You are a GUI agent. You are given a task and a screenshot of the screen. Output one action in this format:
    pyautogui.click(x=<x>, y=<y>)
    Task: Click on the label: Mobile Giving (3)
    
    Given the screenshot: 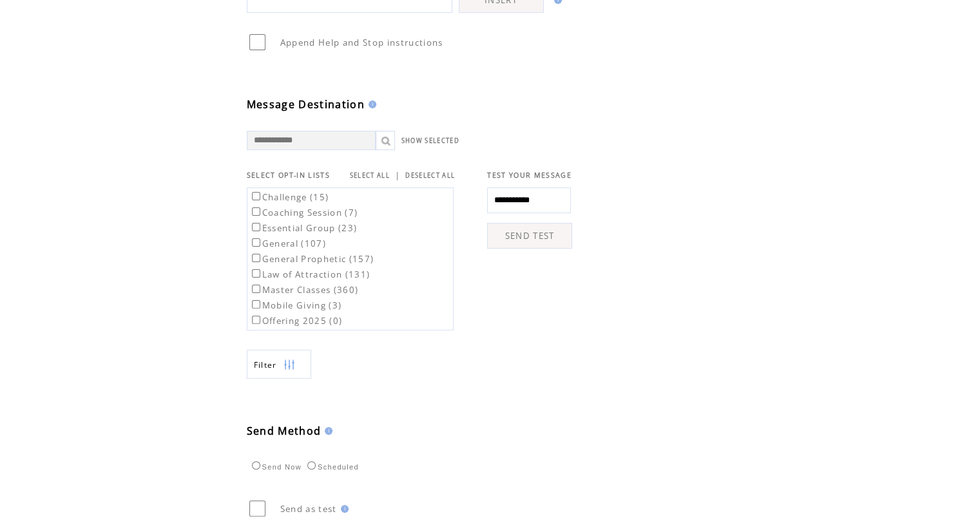 What is the action you would take?
    pyautogui.click(x=296, y=305)
    